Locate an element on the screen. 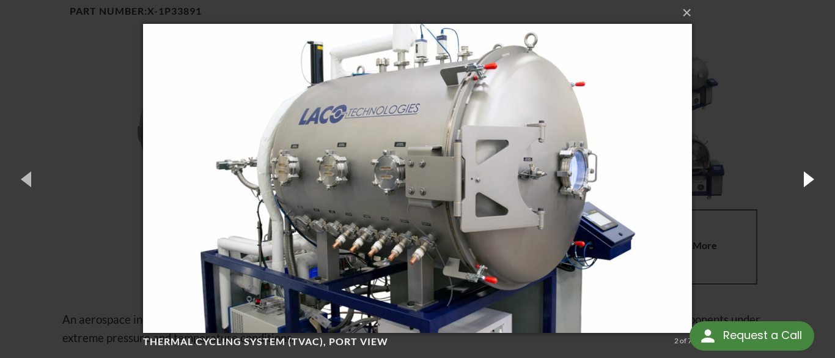 The width and height of the screenshot is (835, 358). div: 2 of 7 is located at coordinates (683, 341).